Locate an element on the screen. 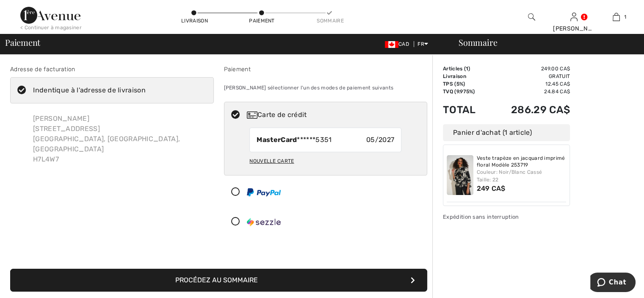 Image resolution: width=644 pixels, height=298 pixels. span: 05/2027 is located at coordinates (380, 140).